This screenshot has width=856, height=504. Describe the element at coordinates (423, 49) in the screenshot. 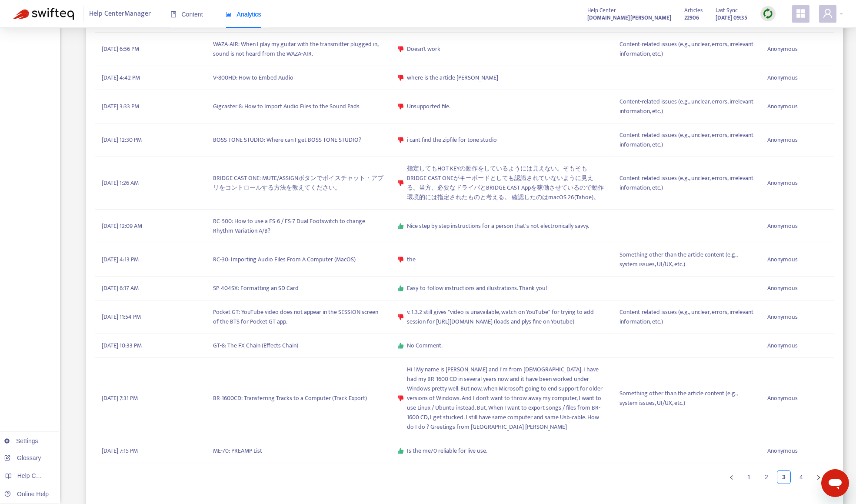

I see `span: Doesn't work` at that location.